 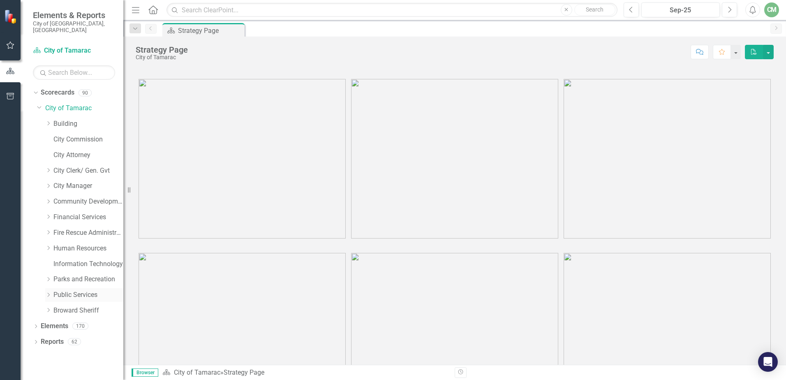 What do you see at coordinates (392, 10) in the screenshot?
I see `input: Search ClearPoint...` at bounding box center [392, 10].